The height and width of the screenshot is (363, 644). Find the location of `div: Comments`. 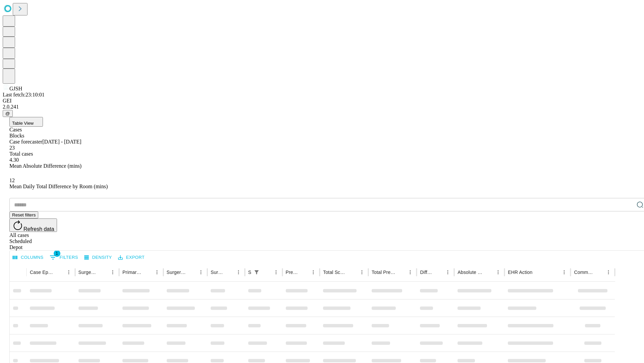

div: Comments is located at coordinates (583, 272).